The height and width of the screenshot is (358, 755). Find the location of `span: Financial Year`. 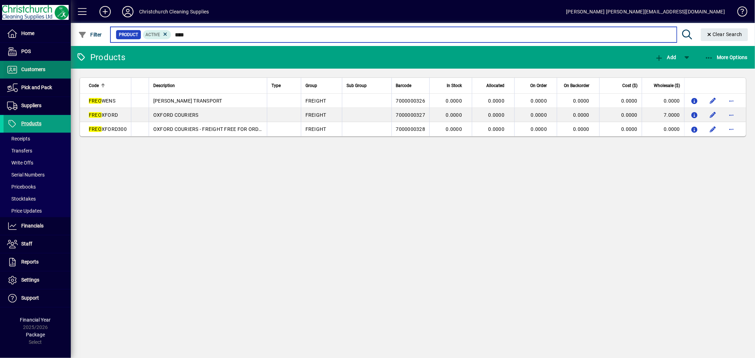

span: Financial Year is located at coordinates (35, 320).